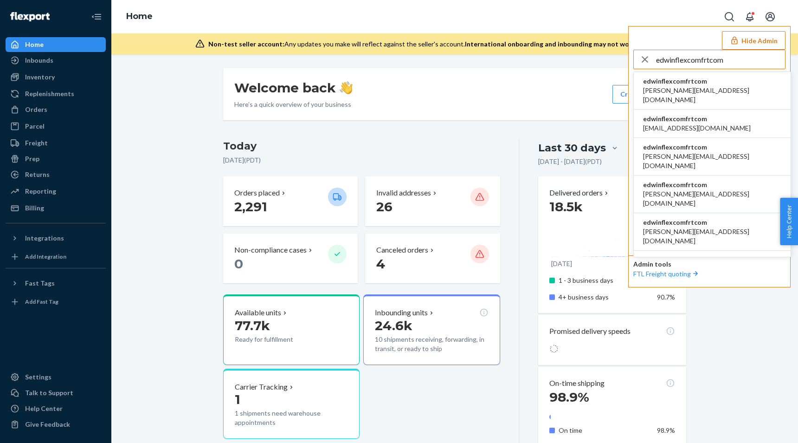 The image size is (798, 443). Describe the element at coordinates (572, 148) in the screenshot. I see `div: Last 30 days` at that location.